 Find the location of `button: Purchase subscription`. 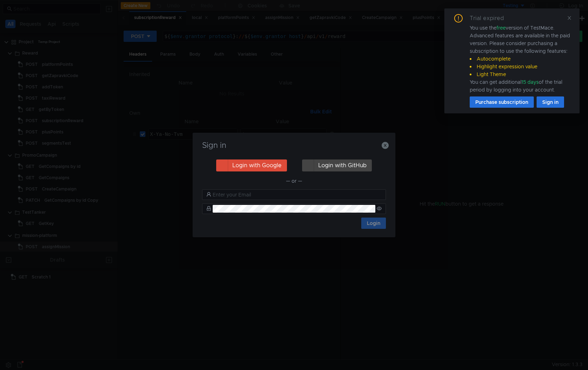

button: Purchase subscription is located at coordinates (502, 102).